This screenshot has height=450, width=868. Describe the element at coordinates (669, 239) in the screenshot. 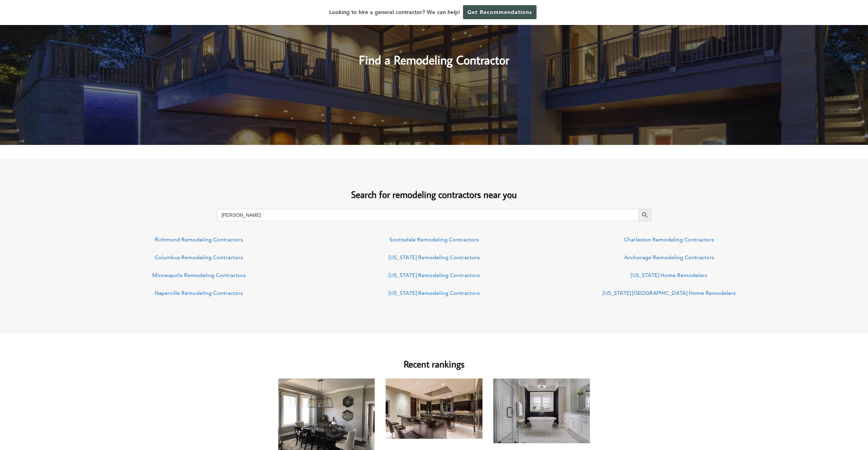

I see `a: Charleston Remodeling Contractors` at that location.